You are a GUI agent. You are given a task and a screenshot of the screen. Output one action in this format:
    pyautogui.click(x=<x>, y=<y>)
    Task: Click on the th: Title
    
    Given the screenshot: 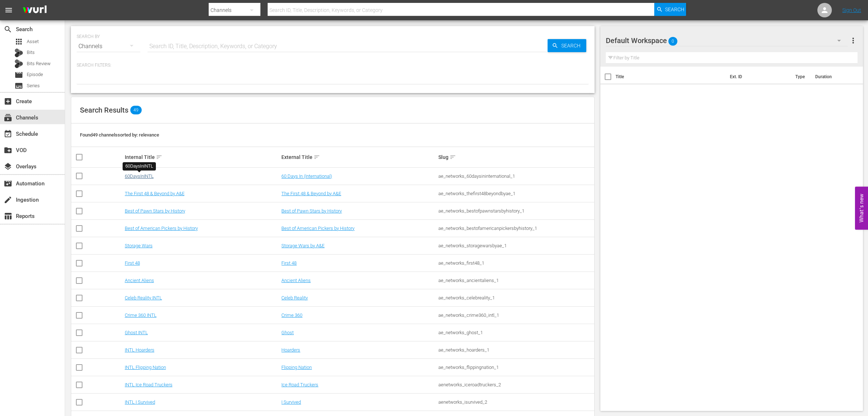 What is the action you would take?
    pyautogui.click(x=670, y=77)
    